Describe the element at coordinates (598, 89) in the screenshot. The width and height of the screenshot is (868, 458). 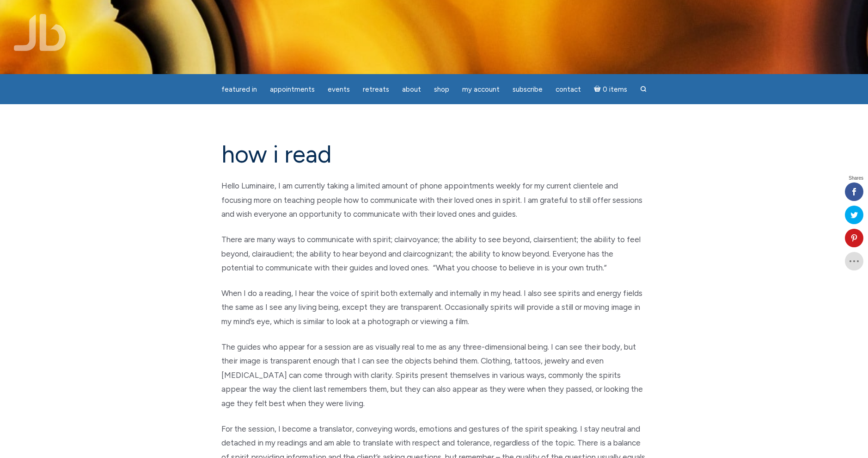
I see `i: Cart` at that location.